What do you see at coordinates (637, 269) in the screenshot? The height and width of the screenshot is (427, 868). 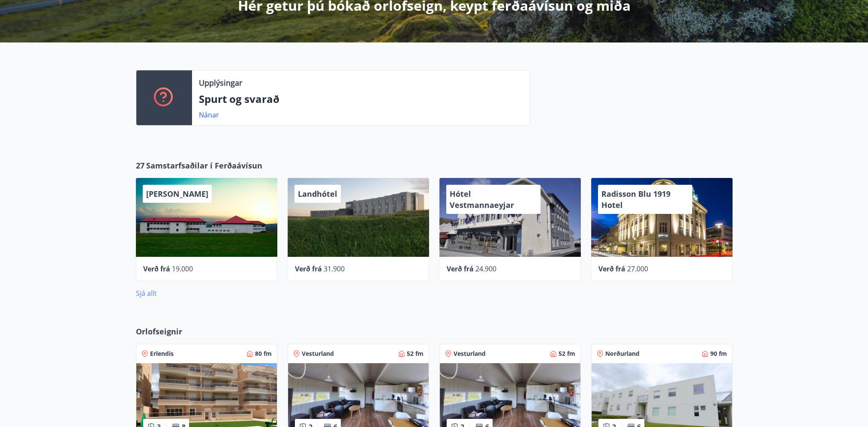 I see `span: 27.000` at bounding box center [637, 269].